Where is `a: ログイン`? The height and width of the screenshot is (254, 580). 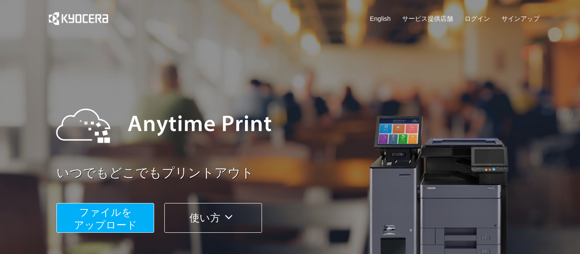 a: ログイン is located at coordinates (478, 18).